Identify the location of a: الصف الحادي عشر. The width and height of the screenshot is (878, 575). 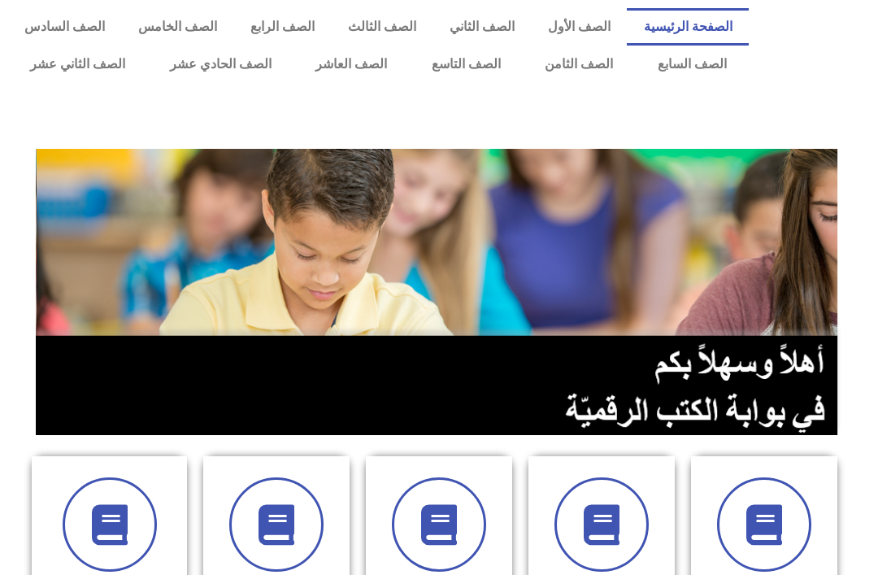
(220, 64).